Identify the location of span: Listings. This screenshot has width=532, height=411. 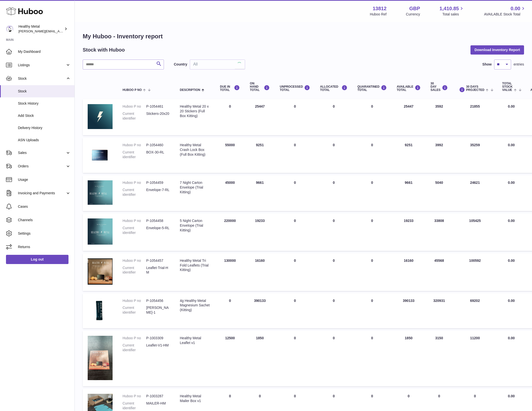
(42, 65).